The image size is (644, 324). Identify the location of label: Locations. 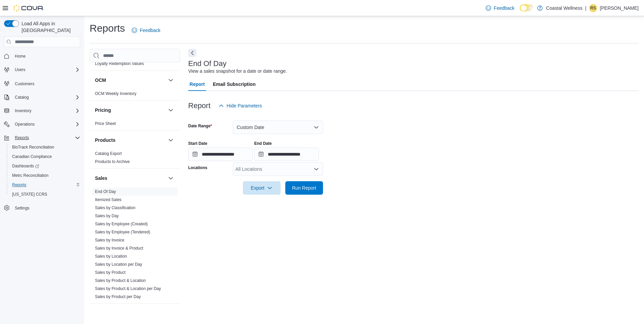
(198, 168).